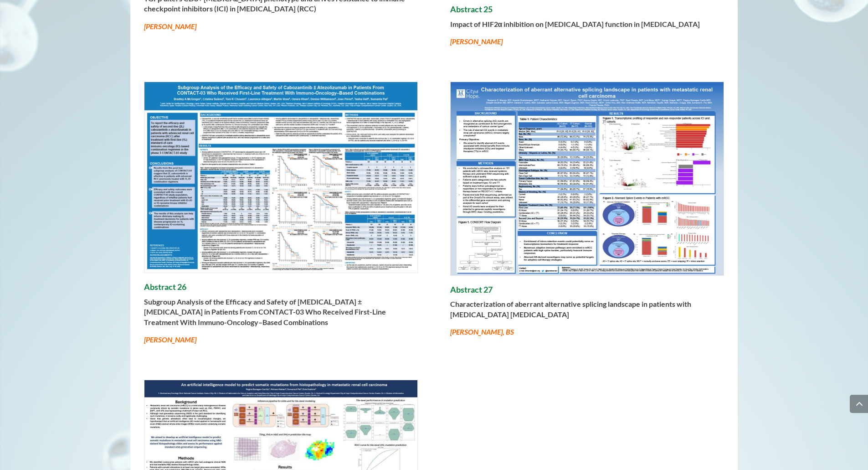  I want to click on h4: Abstract 26, so click(281, 290).